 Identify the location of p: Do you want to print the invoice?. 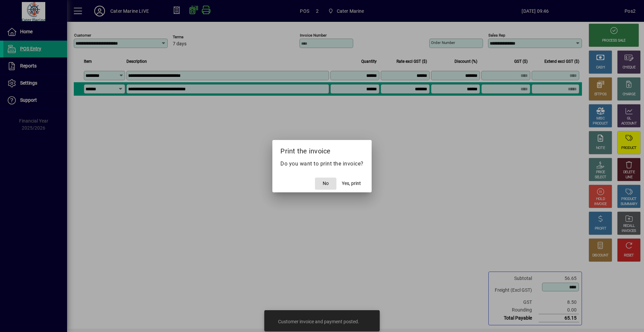
(322, 164).